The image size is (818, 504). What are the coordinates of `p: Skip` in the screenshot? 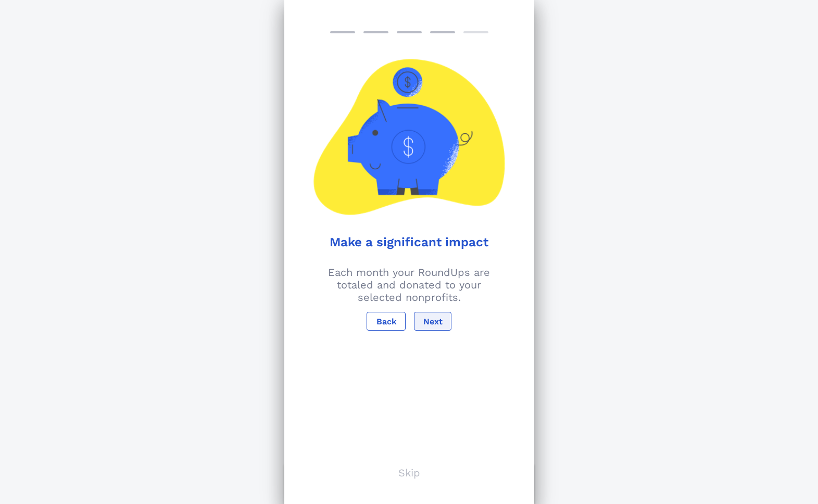 It's located at (410, 473).